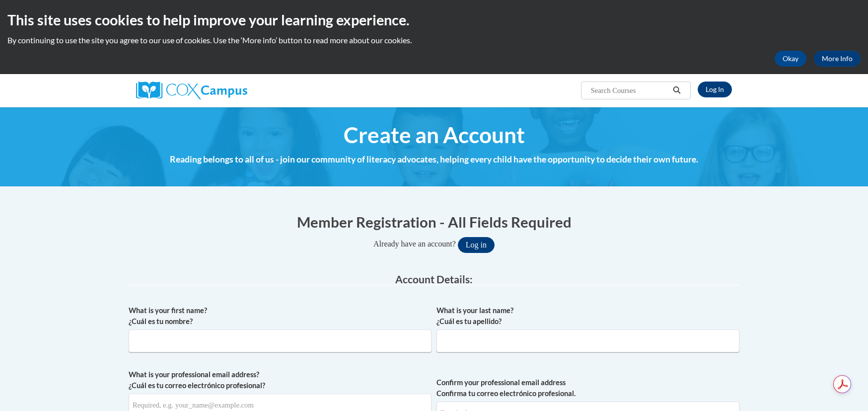 This screenshot has width=868, height=411. I want to click on button: Search, so click(677, 91).